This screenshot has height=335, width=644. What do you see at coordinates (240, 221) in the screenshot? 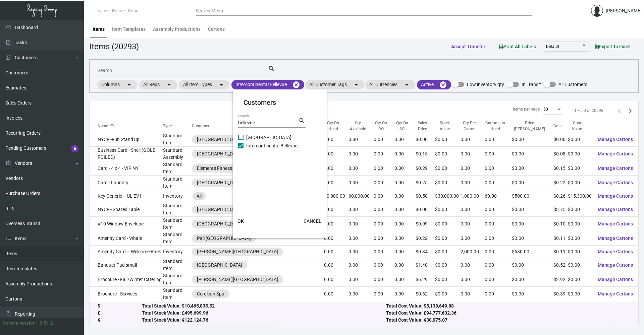
I see `span: OK` at bounding box center [240, 221].